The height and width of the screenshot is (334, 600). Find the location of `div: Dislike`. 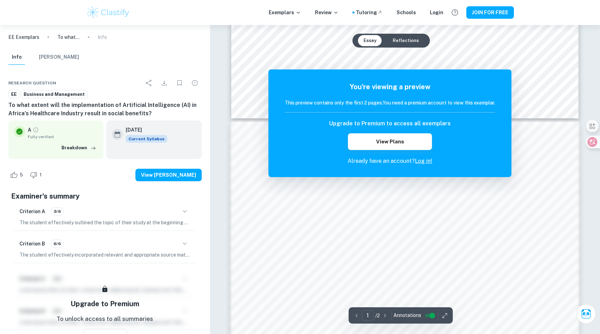

div: Dislike is located at coordinates (37, 175).